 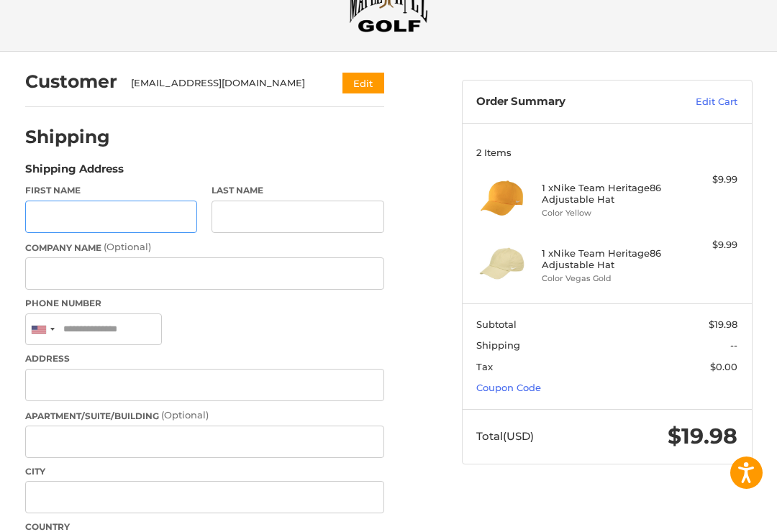 I want to click on label: Phone Number, so click(x=204, y=303).